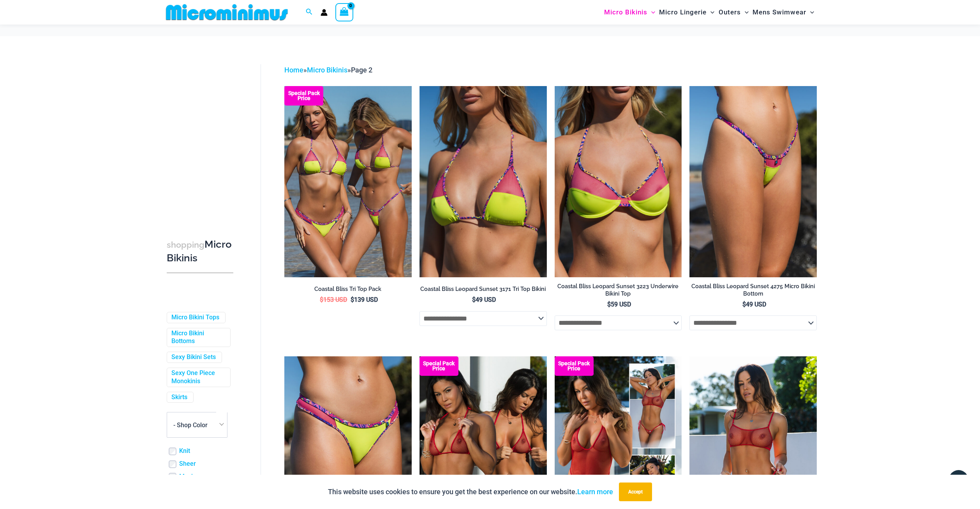  I want to click on a: Micro Bikini Tops, so click(195, 317).